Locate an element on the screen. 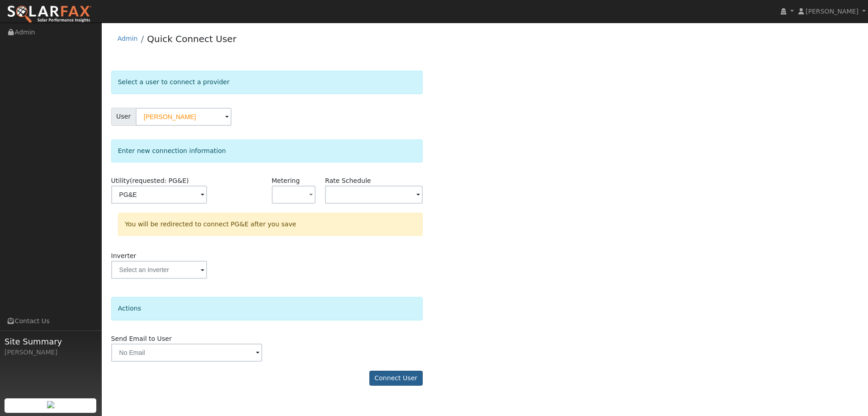 The image size is (868, 416). div: Actions is located at coordinates (266, 308).